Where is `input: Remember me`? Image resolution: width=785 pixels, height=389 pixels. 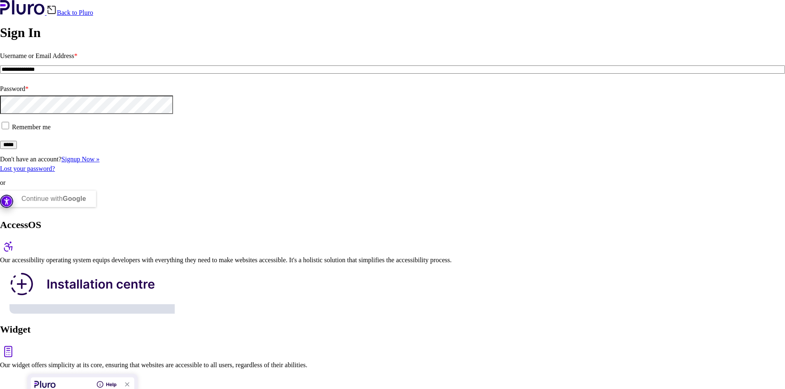 input: Remember me is located at coordinates (5, 126).